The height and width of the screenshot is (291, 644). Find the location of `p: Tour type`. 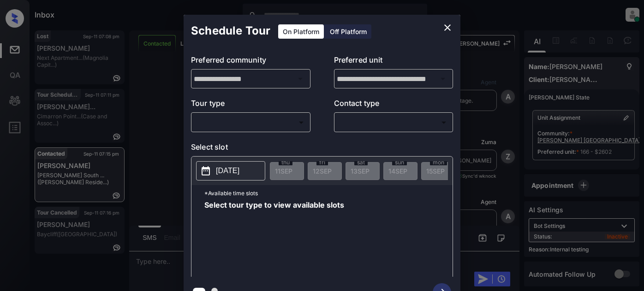

p: Tour type is located at coordinates (251, 105).